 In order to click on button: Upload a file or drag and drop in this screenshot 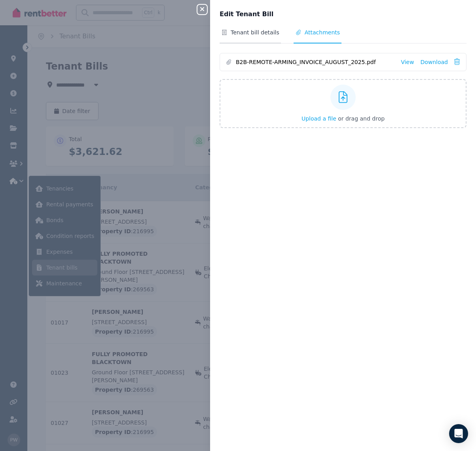, I will do `click(343, 118)`.